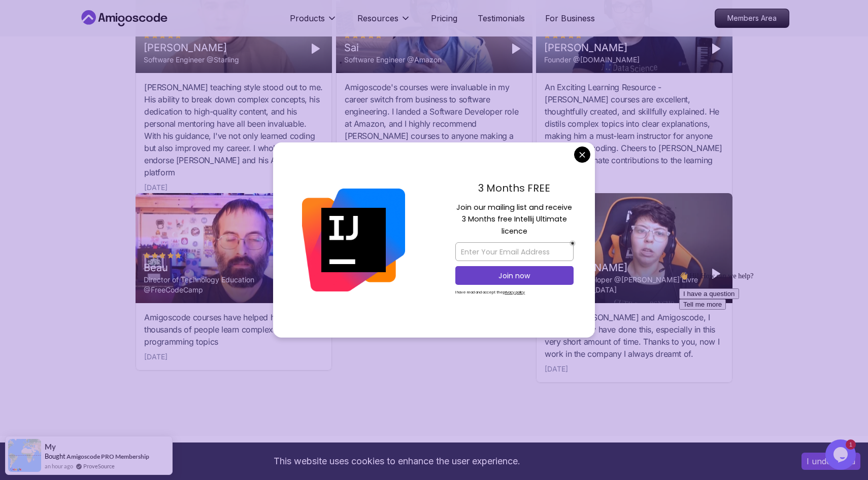 This screenshot has width=868, height=480. Describe the element at coordinates (384, 22) in the screenshot. I see `button: Resources` at that location.